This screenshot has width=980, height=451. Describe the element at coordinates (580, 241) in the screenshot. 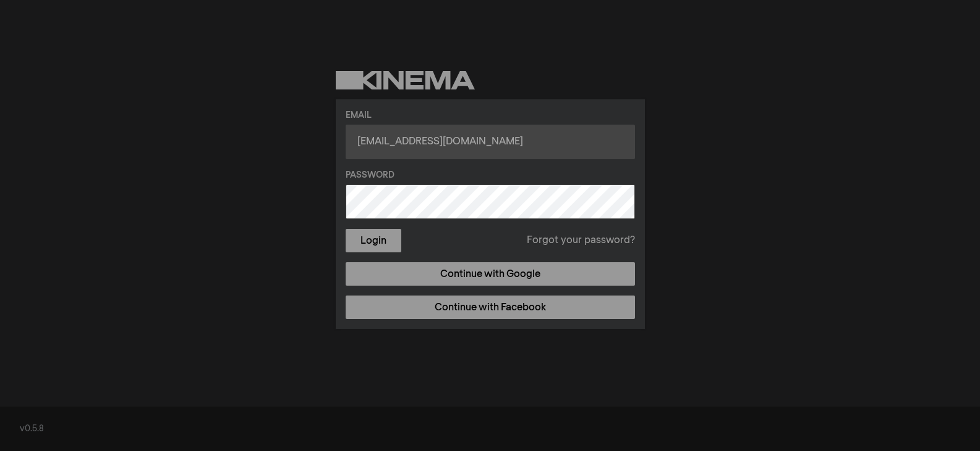

I see `a: Forgot your password?` at that location.